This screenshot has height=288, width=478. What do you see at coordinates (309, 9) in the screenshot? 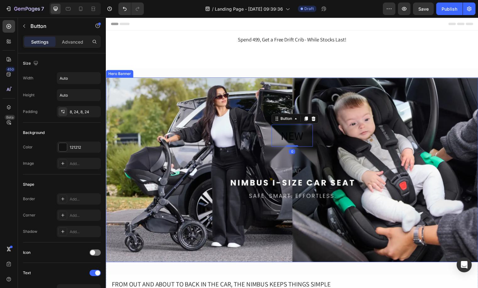
I see `span: Draft` at bounding box center [309, 9].